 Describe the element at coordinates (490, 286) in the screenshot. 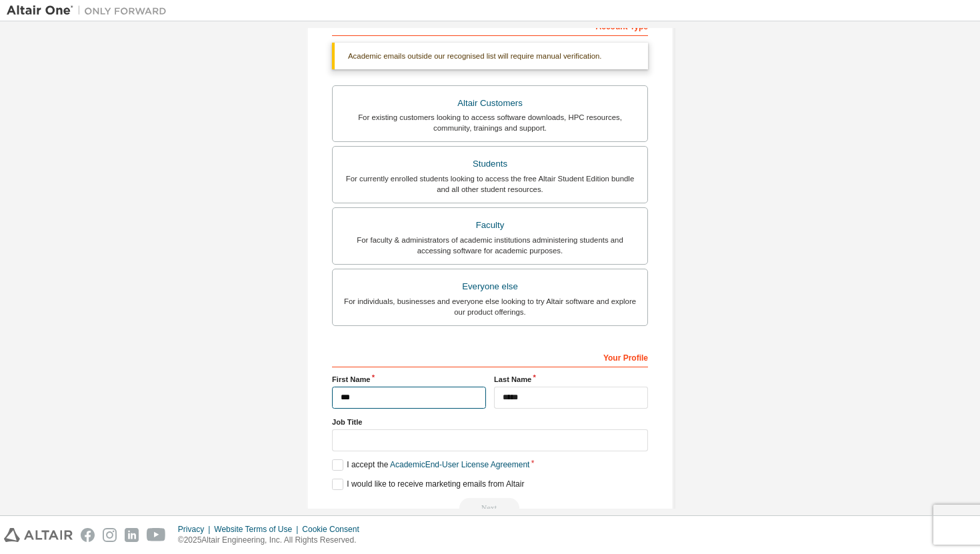

I see `div: Everyone else` at that location.